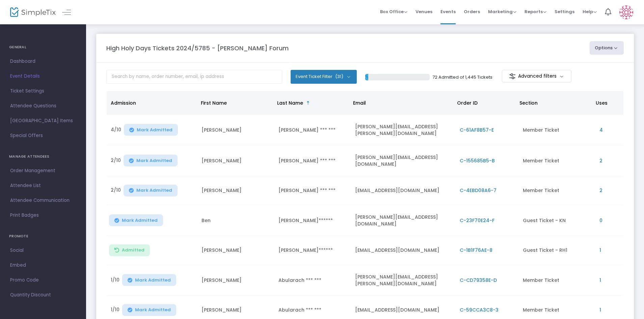 The height and width of the screenshot is (319, 644). What do you see at coordinates (43, 266) in the screenshot?
I see `span: Embed` at bounding box center [43, 266].